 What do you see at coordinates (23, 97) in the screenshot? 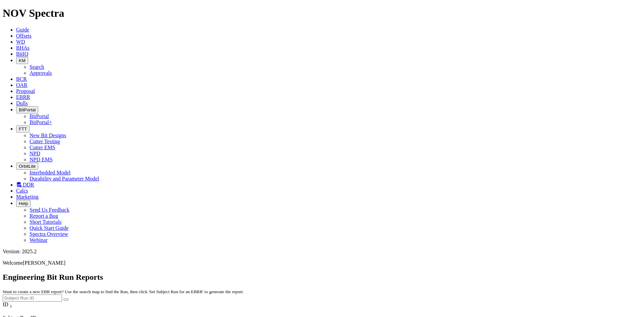
I see `a: EBRR` at bounding box center [23, 97].